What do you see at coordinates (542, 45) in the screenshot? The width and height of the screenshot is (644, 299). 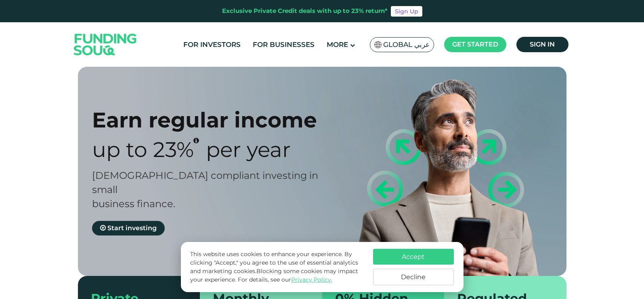 I see `a: Sign in` at bounding box center [542, 45].